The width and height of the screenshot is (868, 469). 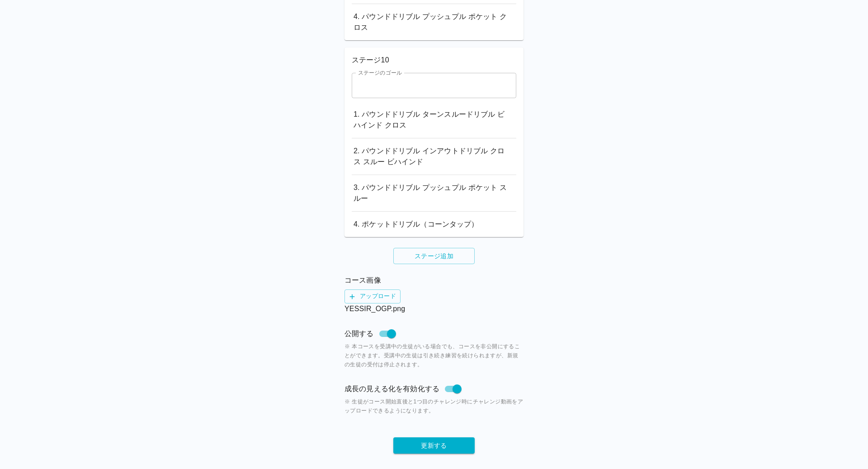 I want to click on button: ステージ追加, so click(x=434, y=256).